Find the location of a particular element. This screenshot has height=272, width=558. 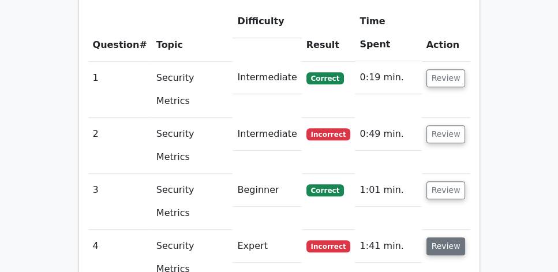

td: Expert is located at coordinates (267, 246).